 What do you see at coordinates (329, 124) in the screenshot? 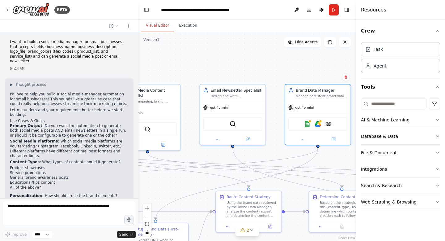
I see `img: VisionTool` at bounding box center [329, 124].